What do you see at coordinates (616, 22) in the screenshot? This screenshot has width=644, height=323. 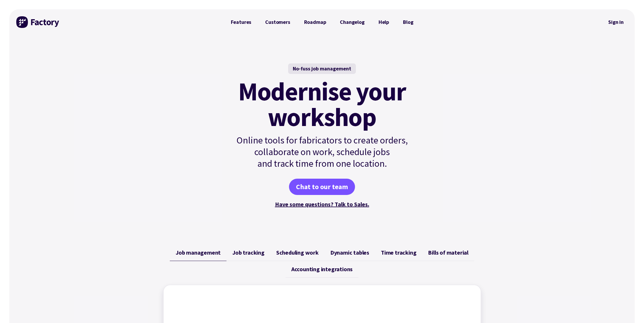 I see `nav: Secondary Navigation` at bounding box center [616, 22].